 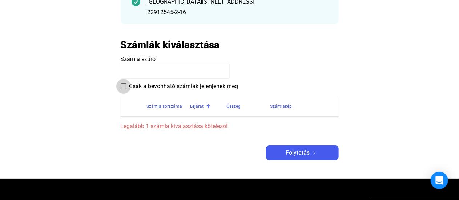 I want to click on div: Open Intercom Messenger, so click(x=439, y=181).